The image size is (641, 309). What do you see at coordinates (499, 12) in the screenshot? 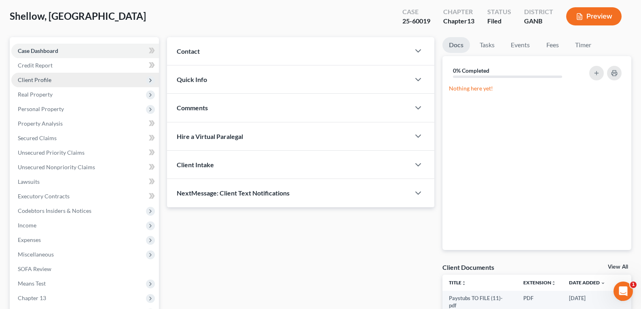
I see `div: Status` at bounding box center [499, 12].